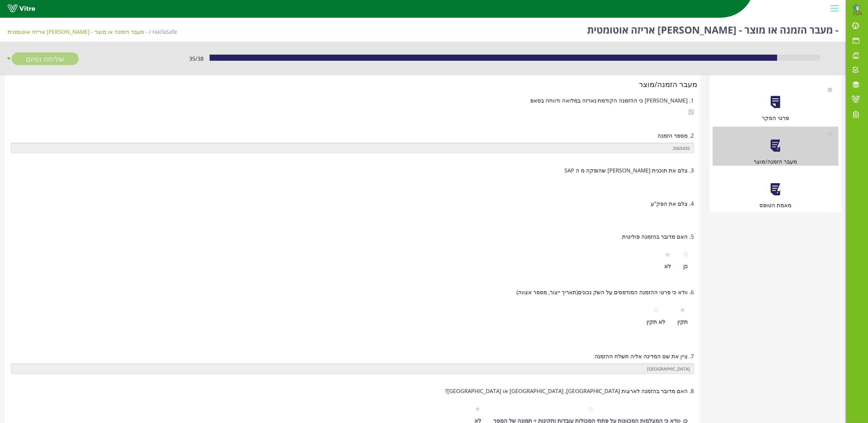 The height and width of the screenshot is (423, 868). I want to click on span: 6. וודא כי פרטי ההזמנה המודפסים על השק נכונים(תאריך ייצור, מספר אצווה), so click(605, 292).